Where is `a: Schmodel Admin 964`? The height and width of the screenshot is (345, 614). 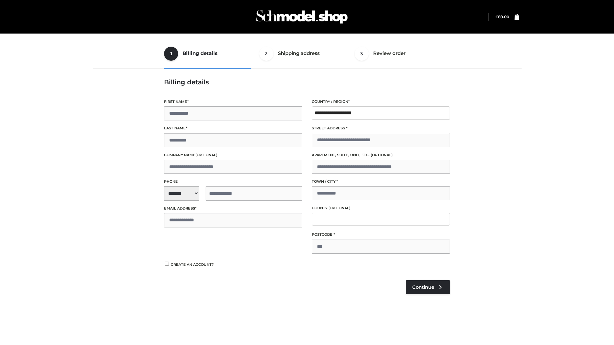 a: Schmodel Admin 964 is located at coordinates (302, 17).